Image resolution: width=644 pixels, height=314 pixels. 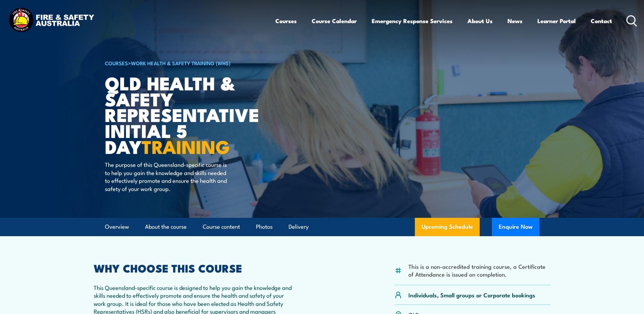 What do you see at coordinates (165, 226) in the screenshot?
I see `a: About the course` at bounding box center [165, 226].